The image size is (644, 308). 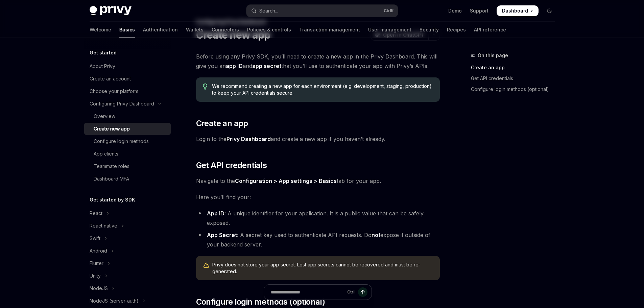 I want to click on svg: Tip, so click(x=205, y=87).